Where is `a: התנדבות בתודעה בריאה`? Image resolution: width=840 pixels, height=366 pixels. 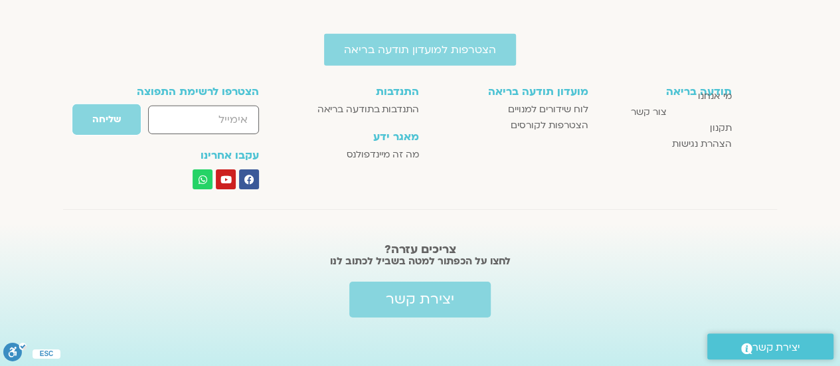 a: התנדבות בתודעה בריאה is located at coordinates (356, 110).